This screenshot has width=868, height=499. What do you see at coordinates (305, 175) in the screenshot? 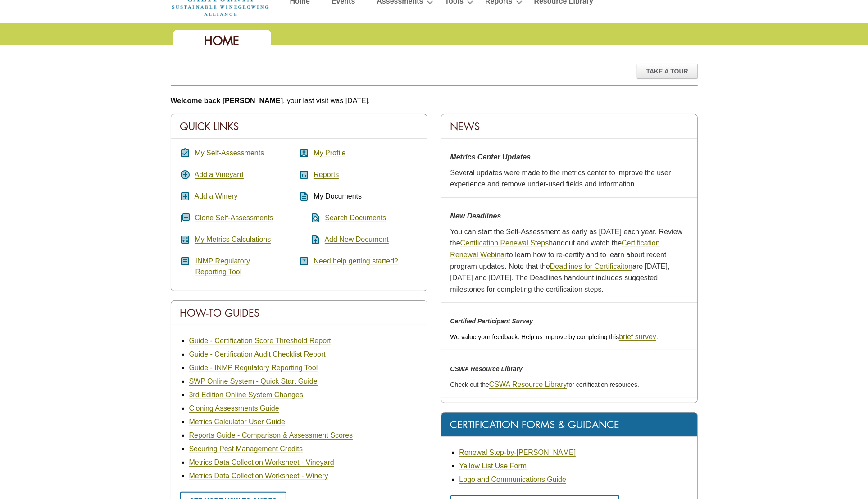
I see `i: assessment` at bounding box center [305, 175].